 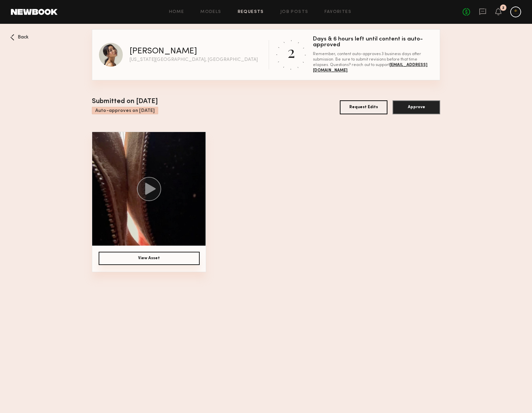 I want to click on a: Favorites, so click(x=338, y=12).